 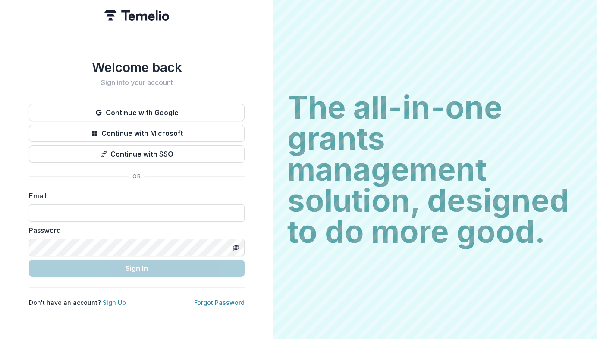 I want to click on p: Don't have an account?, so click(x=77, y=302).